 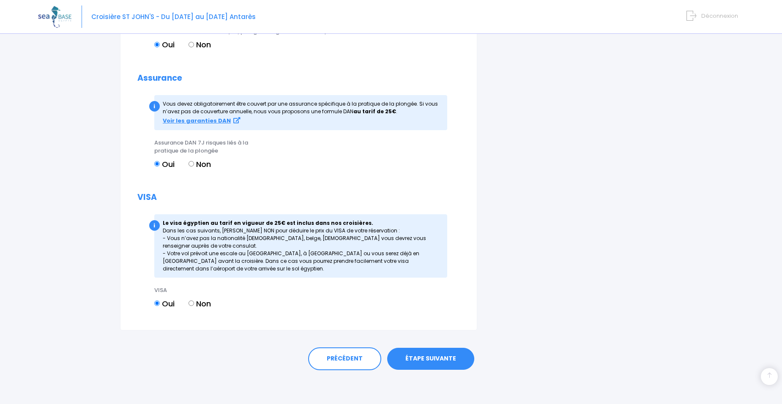 I want to click on a: ÉTAPE SUIVANTE, so click(x=430, y=359).